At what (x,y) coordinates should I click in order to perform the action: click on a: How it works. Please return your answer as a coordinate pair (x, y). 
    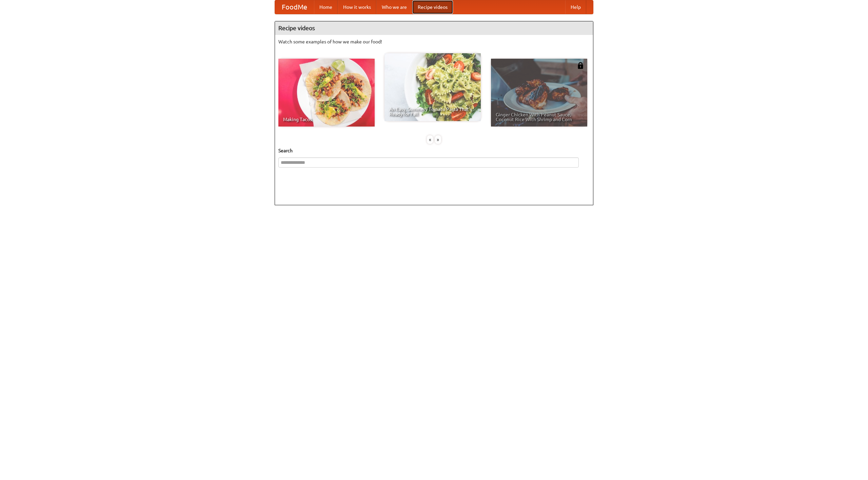
    Looking at the image, I should click on (357, 7).